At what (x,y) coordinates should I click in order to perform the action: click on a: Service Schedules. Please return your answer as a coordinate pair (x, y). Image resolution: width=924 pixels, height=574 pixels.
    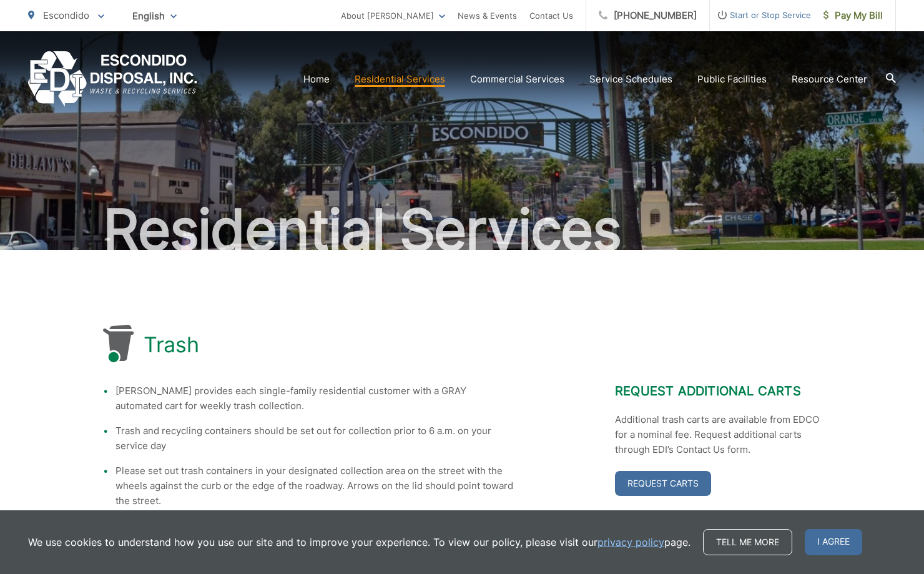
    Looking at the image, I should click on (630, 79).